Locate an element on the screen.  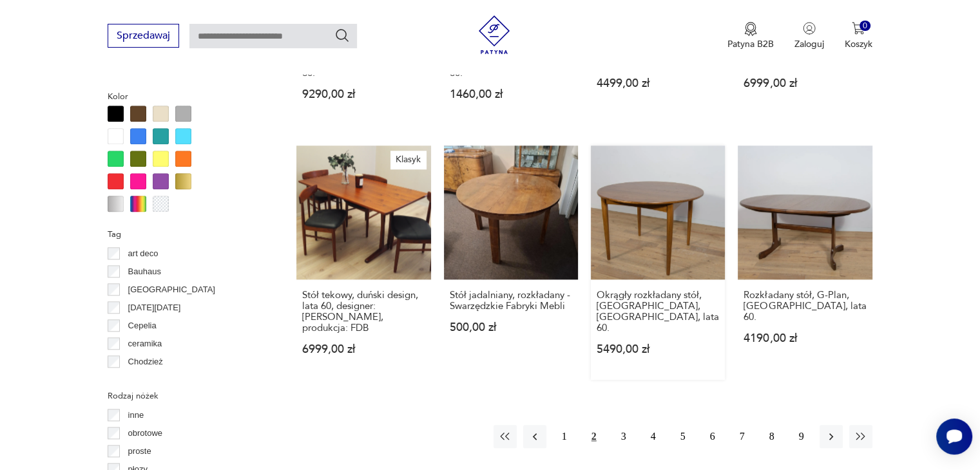
p: 1460,00 zł is located at coordinates (511, 94).